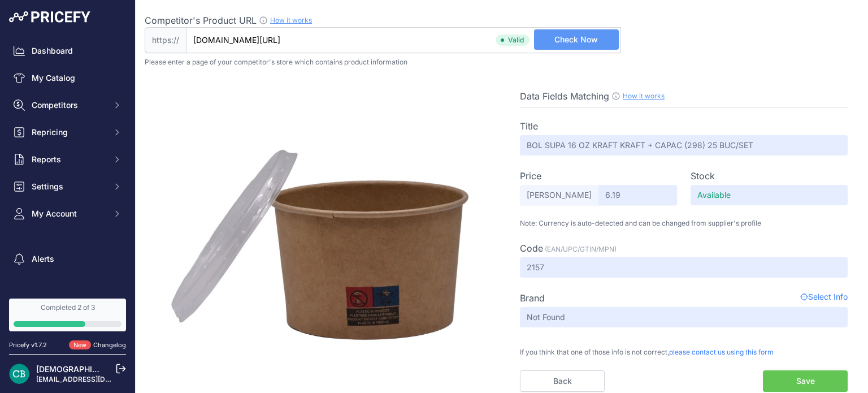 The image size is (868, 393). Describe the element at coordinates (67, 105) in the screenshot. I see `button: Competitors` at that location.